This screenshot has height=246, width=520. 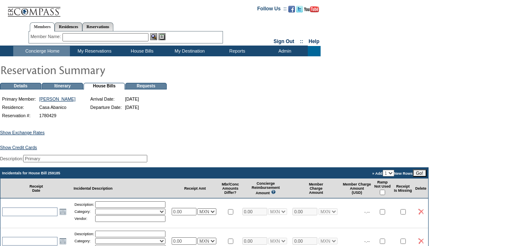 I want to click on input: Go!, so click(x=420, y=173).